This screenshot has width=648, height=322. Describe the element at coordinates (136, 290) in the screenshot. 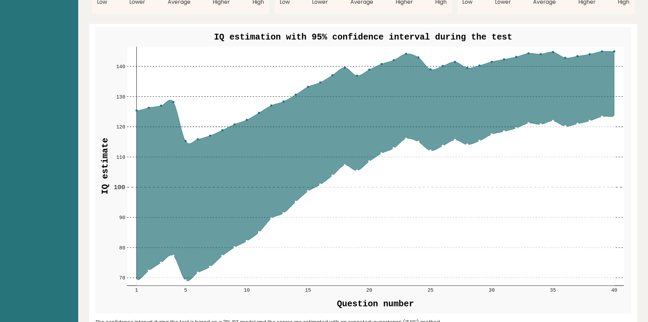

I see `text: 1` at that location.